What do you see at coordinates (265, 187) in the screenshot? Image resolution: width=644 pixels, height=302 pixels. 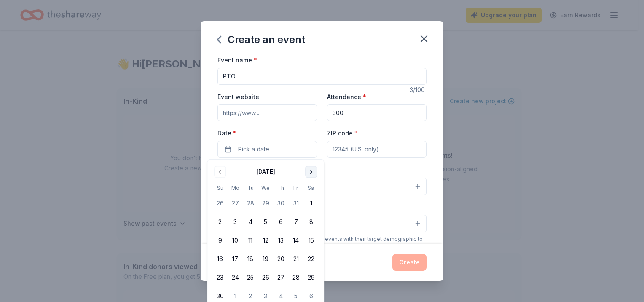 I see `th: Wednesday` at bounding box center [265, 187].